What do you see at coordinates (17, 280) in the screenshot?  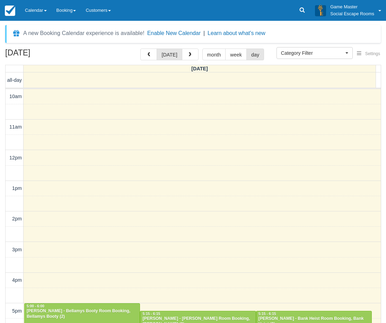 I see `span: 4pm` at bounding box center [17, 280].